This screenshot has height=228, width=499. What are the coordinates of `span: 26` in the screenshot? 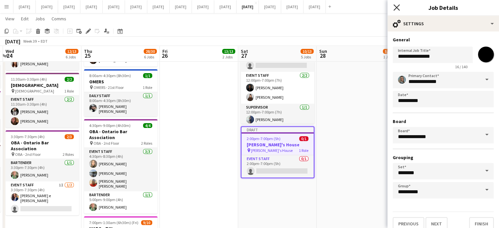 It's located at (164, 55).